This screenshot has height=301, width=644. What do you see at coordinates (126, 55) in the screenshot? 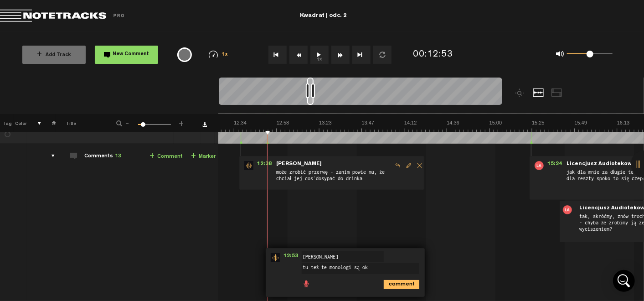
I see `button: New Comment` at bounding box center [126, 55].